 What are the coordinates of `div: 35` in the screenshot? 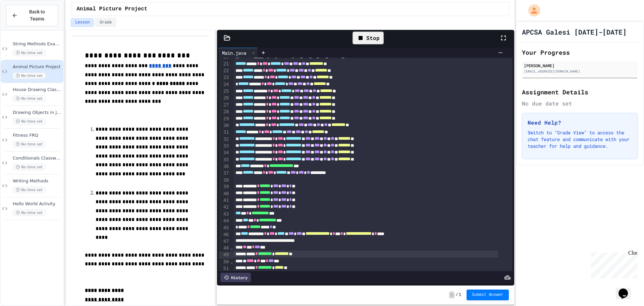 It's located at (224, 160).